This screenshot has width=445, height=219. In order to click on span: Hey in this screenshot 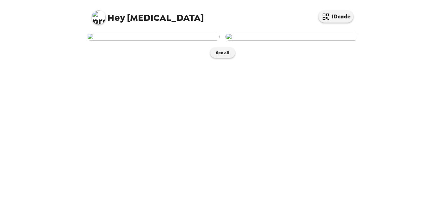, I will do `click(116, 18)`.